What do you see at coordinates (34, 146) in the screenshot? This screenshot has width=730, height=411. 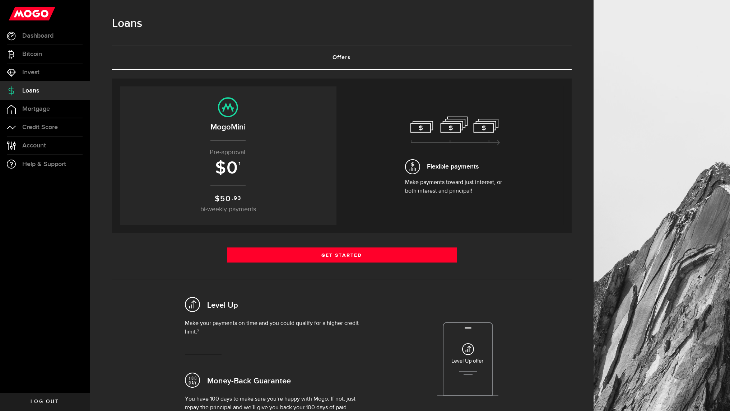 I see `span: Account` at bounding box center [34, 146].